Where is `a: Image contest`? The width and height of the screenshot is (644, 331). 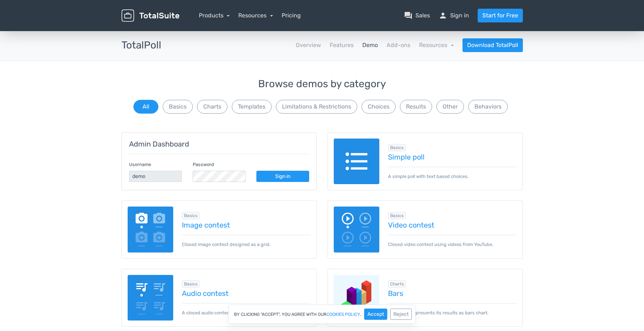
a: Image contest is located at coordinates (246, 225).